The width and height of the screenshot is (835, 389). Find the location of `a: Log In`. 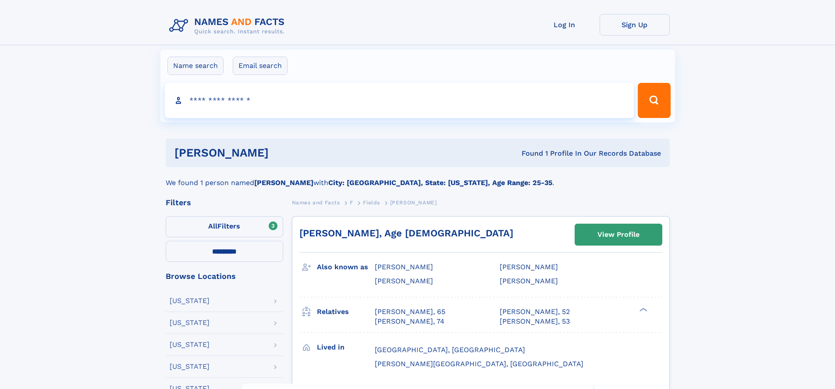

a: Log In is located at coordinates (565, 25).